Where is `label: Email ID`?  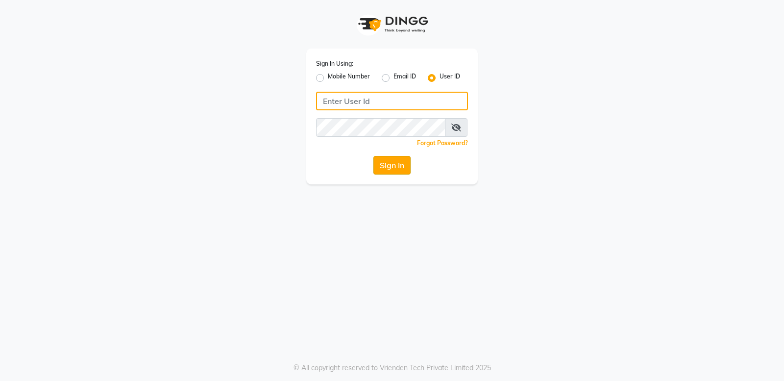 label: Email ID is located at coordinates (405, 78).